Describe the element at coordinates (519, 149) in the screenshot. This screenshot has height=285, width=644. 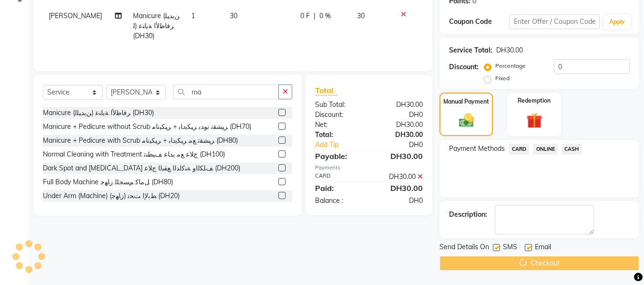
I see `span: CARD` at that location.